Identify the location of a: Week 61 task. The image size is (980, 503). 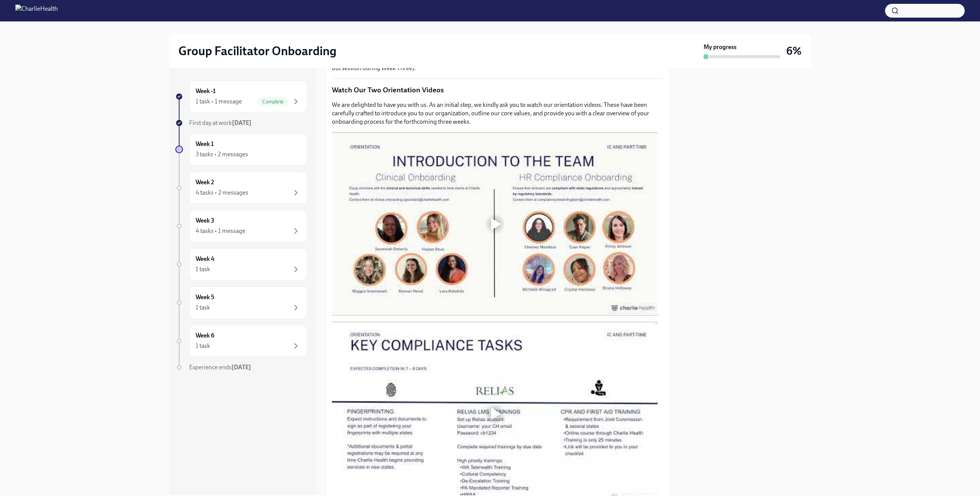
(241, 341).